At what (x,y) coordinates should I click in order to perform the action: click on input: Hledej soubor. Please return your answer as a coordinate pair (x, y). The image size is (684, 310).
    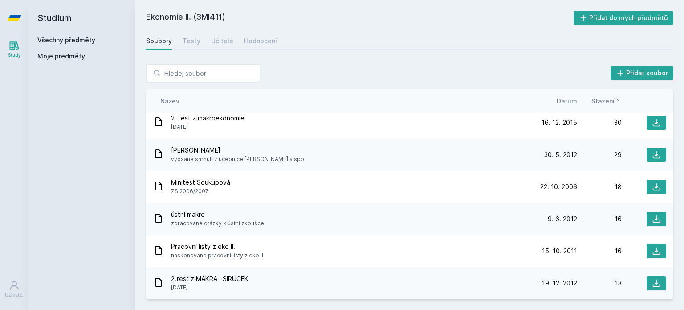
    Looking at the image, I should click on (203, 73).